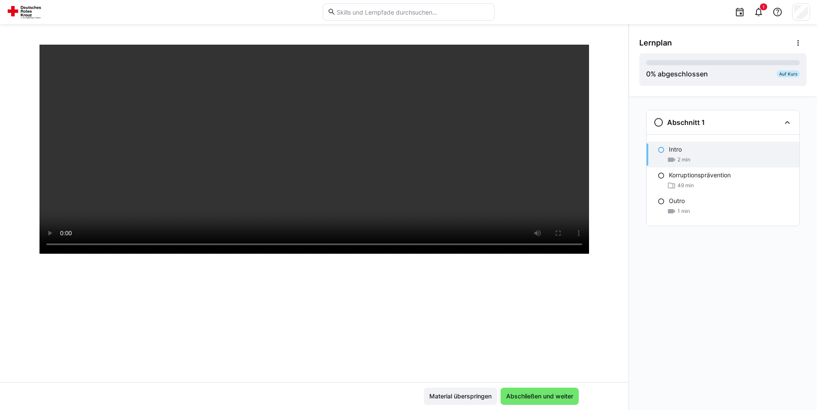 This screenshot has height=410, width=817. Describe the element at coordinates (764, 7) in the screenshot. I see `span: 1` at that location.